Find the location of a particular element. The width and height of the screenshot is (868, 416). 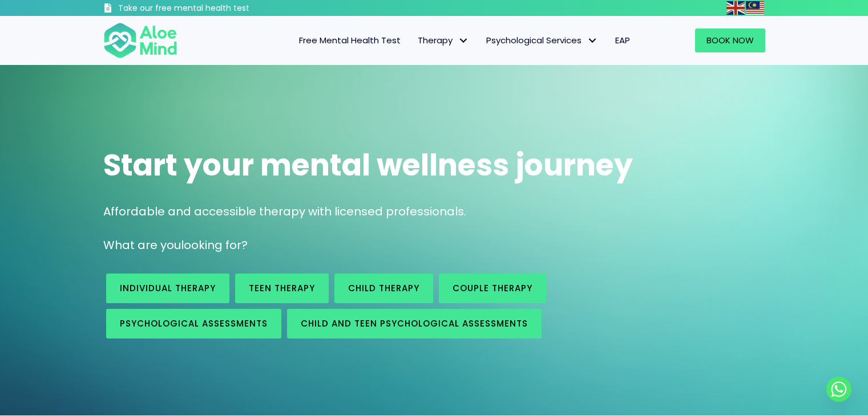

a: Psychological ServicesPsychological Services: submenu is located at coordinates (542, 41).